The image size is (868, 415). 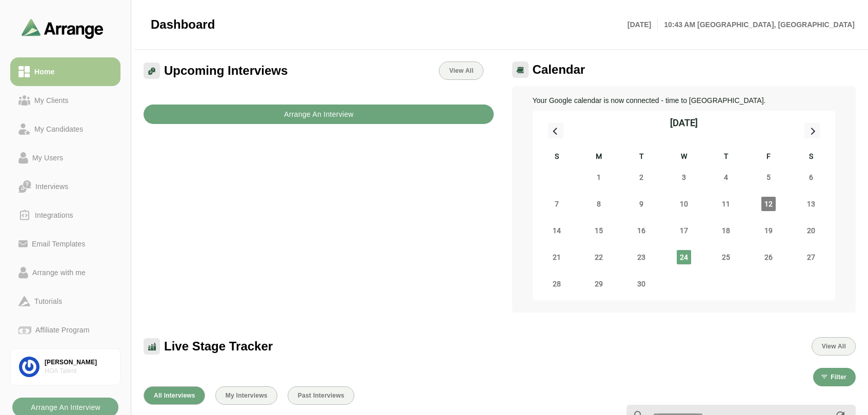 I want to click on span: Monday, September 15, 2025, so click(x=599, y=231).